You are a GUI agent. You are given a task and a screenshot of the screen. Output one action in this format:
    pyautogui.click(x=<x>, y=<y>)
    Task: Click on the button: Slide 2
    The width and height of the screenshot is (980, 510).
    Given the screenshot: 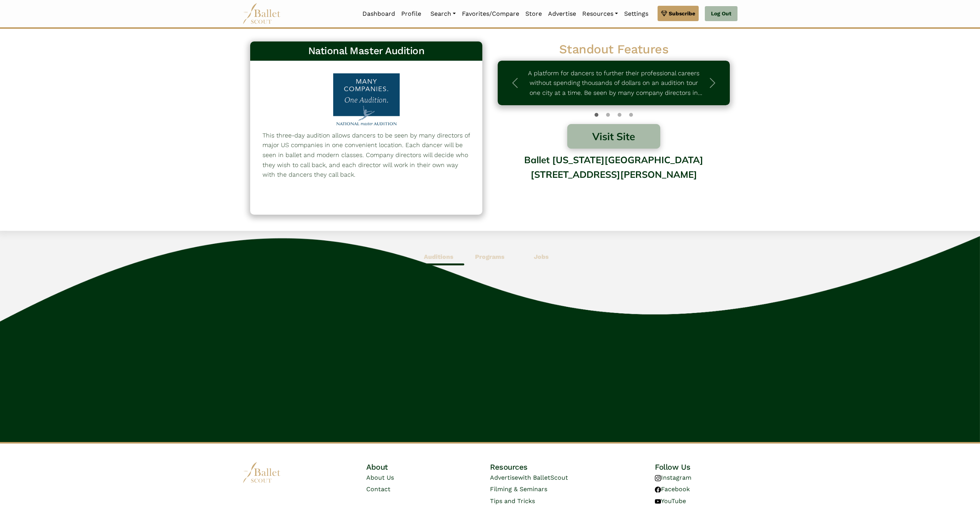 What is the action you would take?
    pyautogui.click(x=620, y=115)
    